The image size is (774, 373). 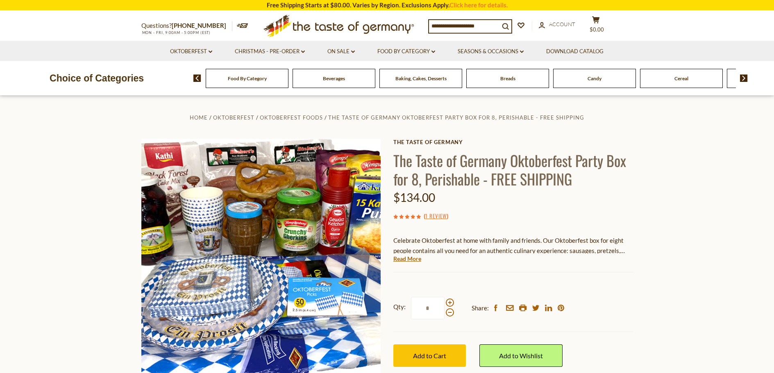 What do you see at coordinates (490, 52) in the screenshot?
I see `a: Seasons & Occasions` at bounding box center [490, 52].